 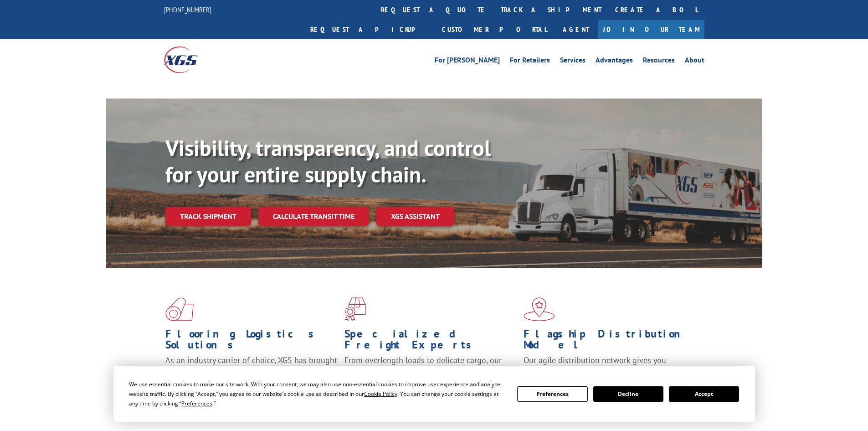 I want to click on b: Visibility, transparency, and control for your entire supply chain., so click(x=328, y=161).